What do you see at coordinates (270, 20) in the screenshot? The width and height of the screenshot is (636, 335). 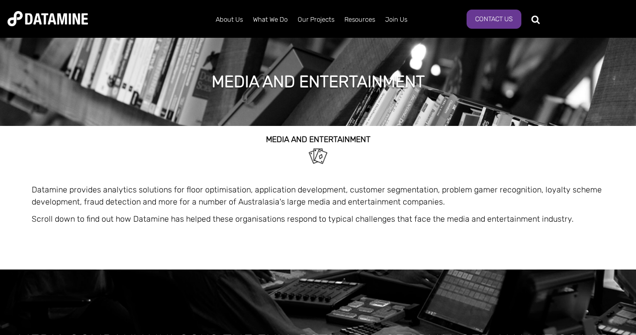 I see `a: What We Do` at bounding box center [270, 20].